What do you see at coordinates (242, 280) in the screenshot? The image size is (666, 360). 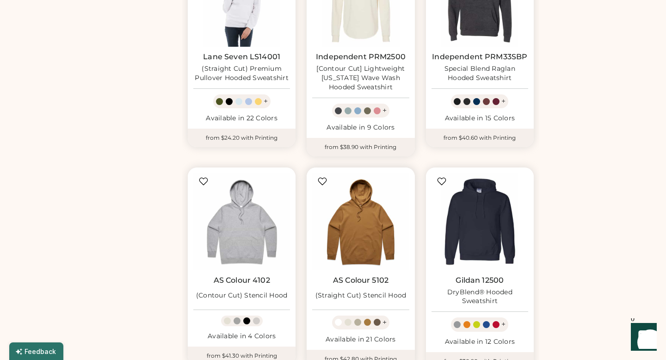 I see `a: AS Colour 4102` at bounding box center [242, 280].